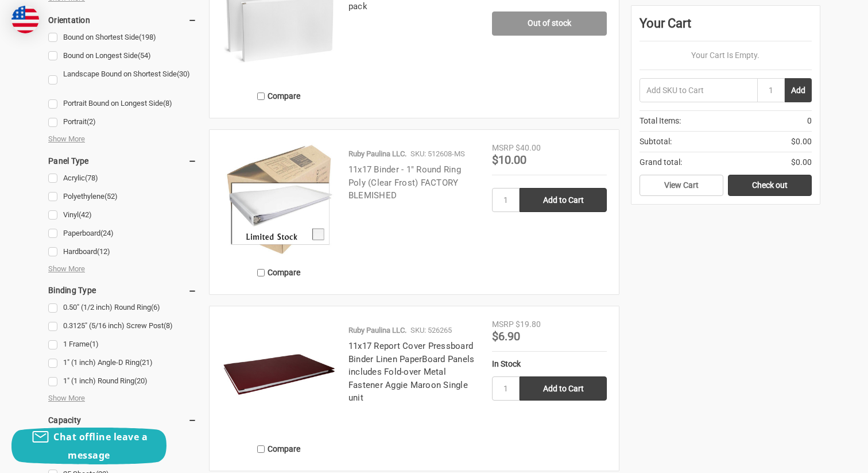 Image resolution: width=868 pixels, height=473 pixels. Describe the element at coordinates (144, 55) in the screenshot. I see `span: (54)` at that location.